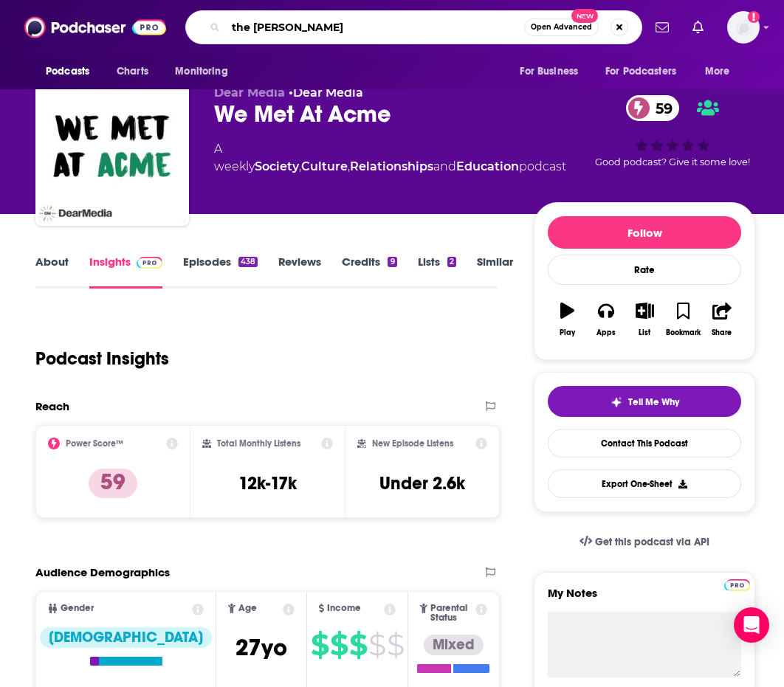 This screenshot has width=784, height=687. Describe the element at coordinates (268, 484) in the screenshot. I see `h3: 12k-17k` at that location.